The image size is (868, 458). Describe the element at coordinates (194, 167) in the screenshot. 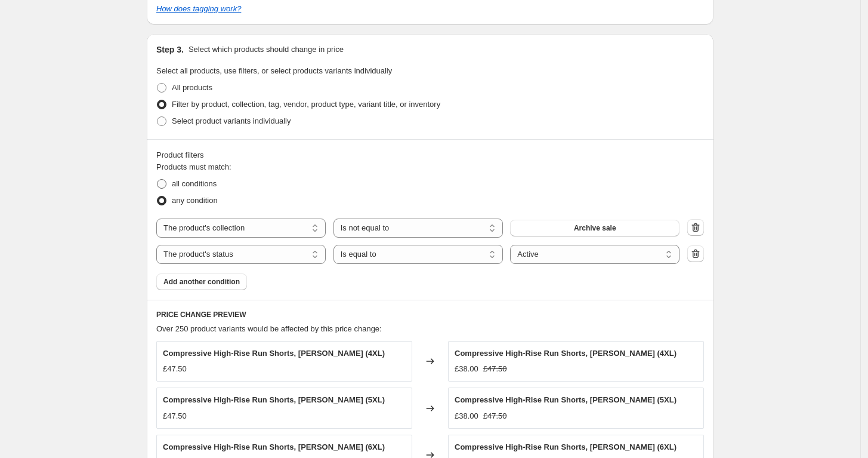

I see `span: Products must match:` at that location.